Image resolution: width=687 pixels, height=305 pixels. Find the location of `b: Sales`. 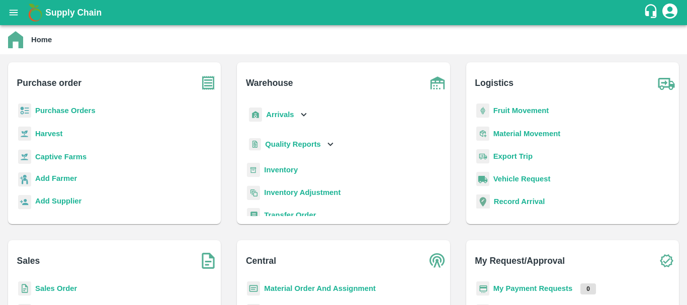

b: Sales is located at coordinates (29, 261).